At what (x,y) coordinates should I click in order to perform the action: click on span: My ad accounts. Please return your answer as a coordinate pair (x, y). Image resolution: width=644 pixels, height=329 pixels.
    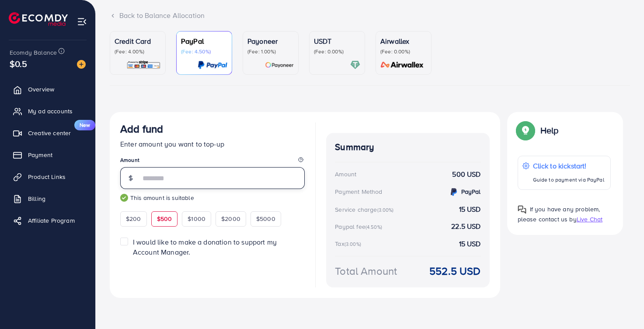
    Looking at the image, I should click on (50, 111).